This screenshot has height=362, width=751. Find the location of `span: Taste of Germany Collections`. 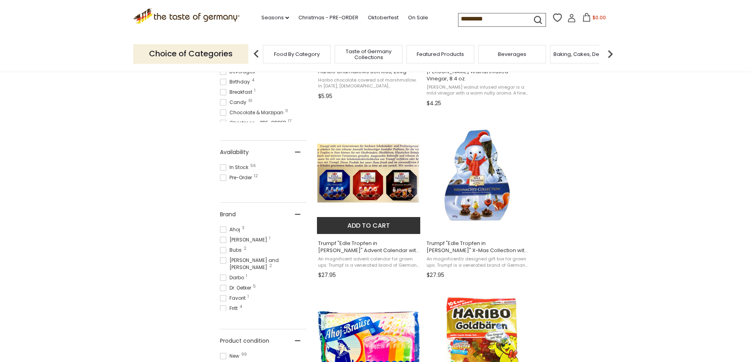

span: Taste of Germany Collections is located at coordinates (369, 54).